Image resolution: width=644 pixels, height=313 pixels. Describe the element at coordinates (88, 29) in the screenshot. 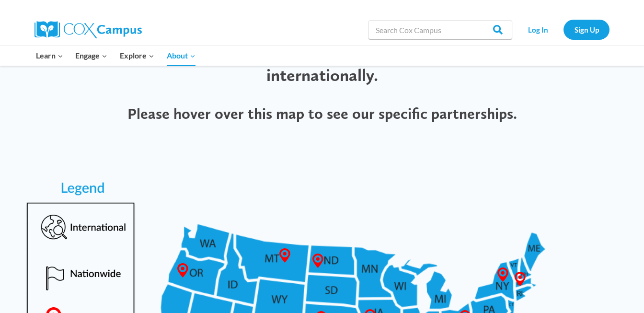

I see `img: Cox Campus` at that location.